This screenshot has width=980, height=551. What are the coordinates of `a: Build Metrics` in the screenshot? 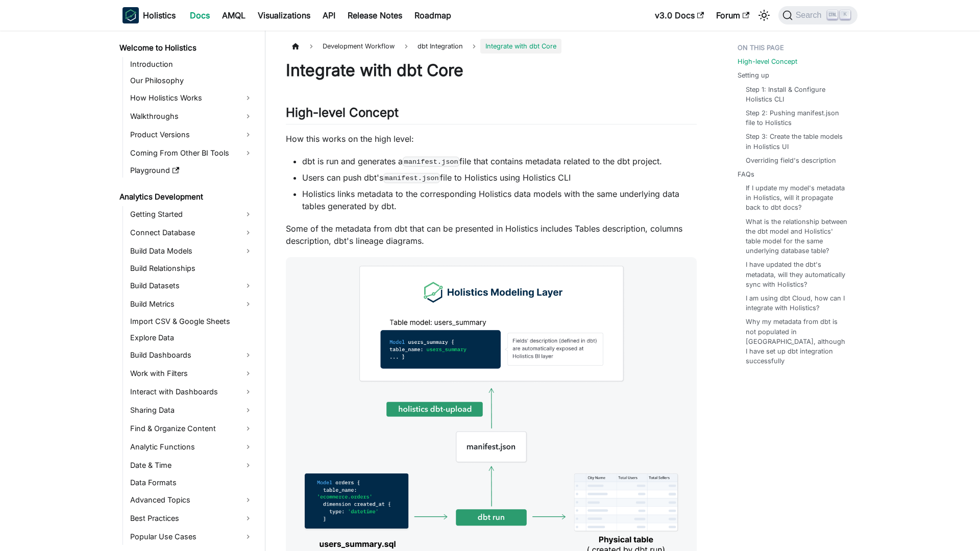 It's located at (192, 304).